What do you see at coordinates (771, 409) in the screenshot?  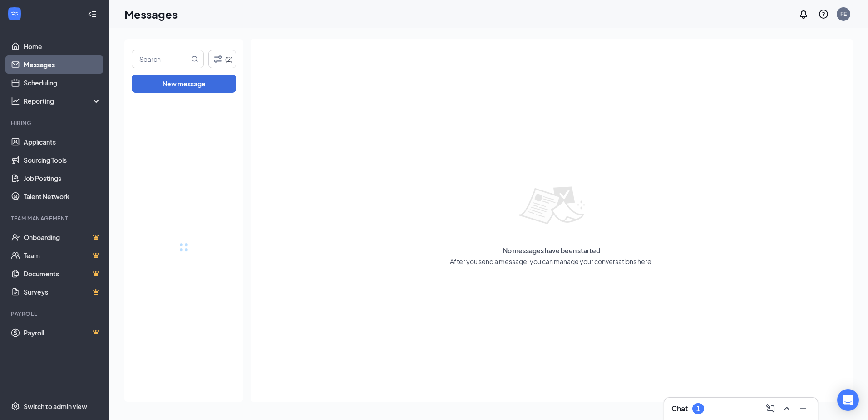 I see `button: ComposeMessage` at bounding box center [771, 409].